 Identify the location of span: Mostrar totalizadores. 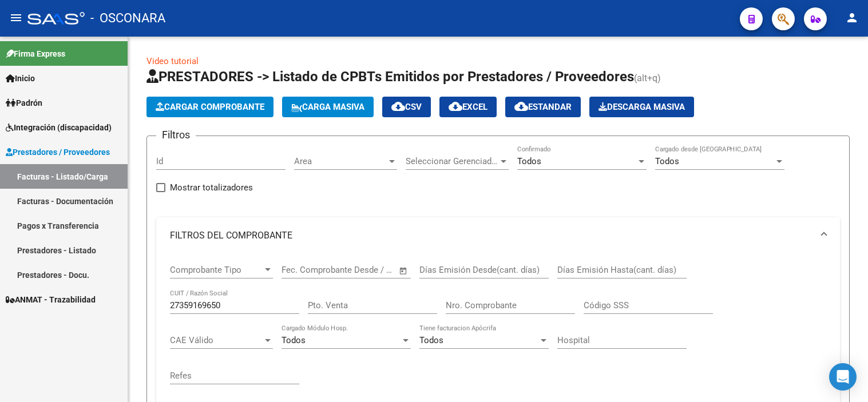
(211, 188).